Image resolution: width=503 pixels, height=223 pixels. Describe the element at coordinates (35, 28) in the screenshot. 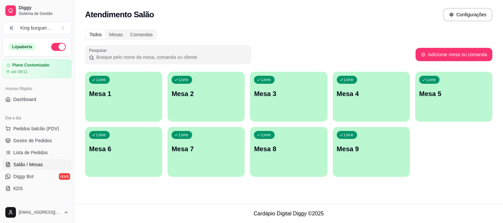

I see `div: King burguer ...` at that location.